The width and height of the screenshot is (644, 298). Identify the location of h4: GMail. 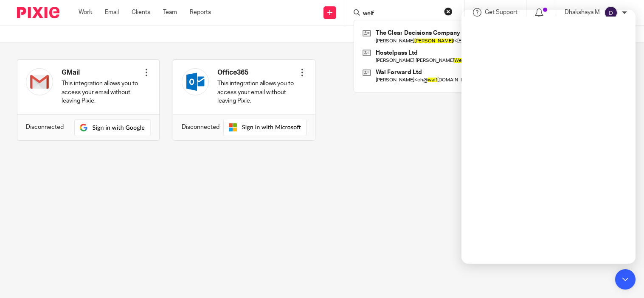
(102, 72).